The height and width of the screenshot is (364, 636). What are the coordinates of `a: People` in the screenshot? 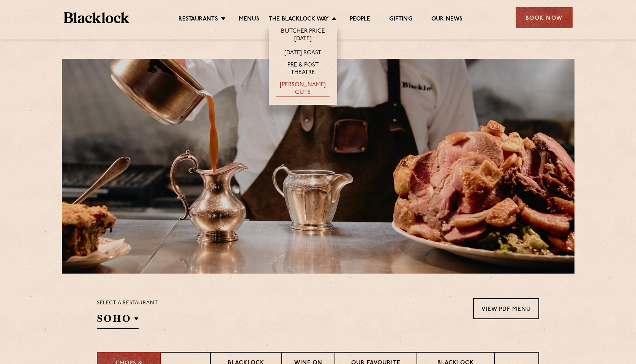 It's located at (360, 19).